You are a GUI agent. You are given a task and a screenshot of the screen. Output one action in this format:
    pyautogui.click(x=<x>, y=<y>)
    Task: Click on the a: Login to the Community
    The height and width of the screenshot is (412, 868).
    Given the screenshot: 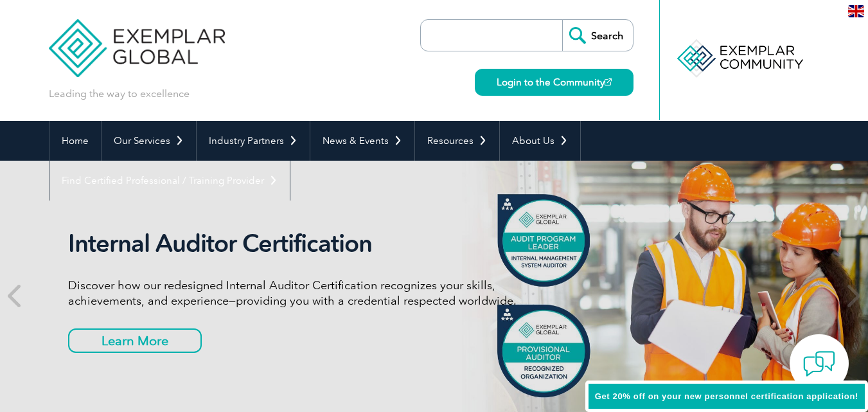 What is the action you would take?
    pyautogui.click(x=554, y=83)
    